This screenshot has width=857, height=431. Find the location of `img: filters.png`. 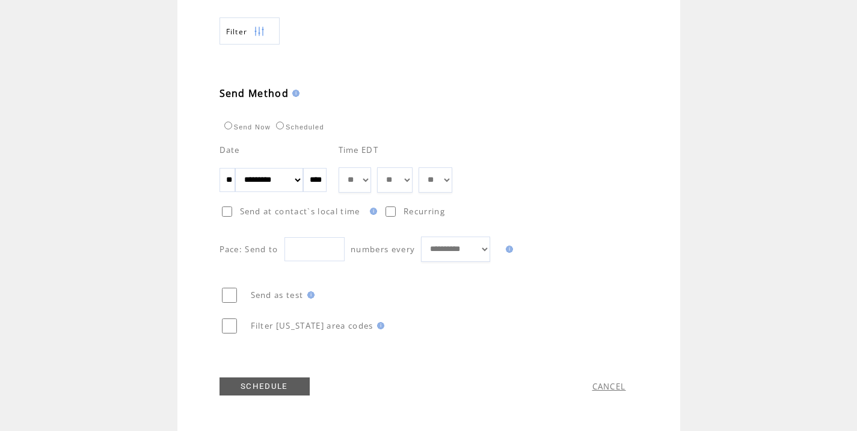

img: filters.png is located at coordinates (259, 31).